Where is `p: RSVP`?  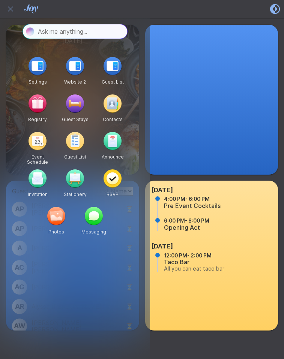 p: RSVP is located at coordinates (113, 195).